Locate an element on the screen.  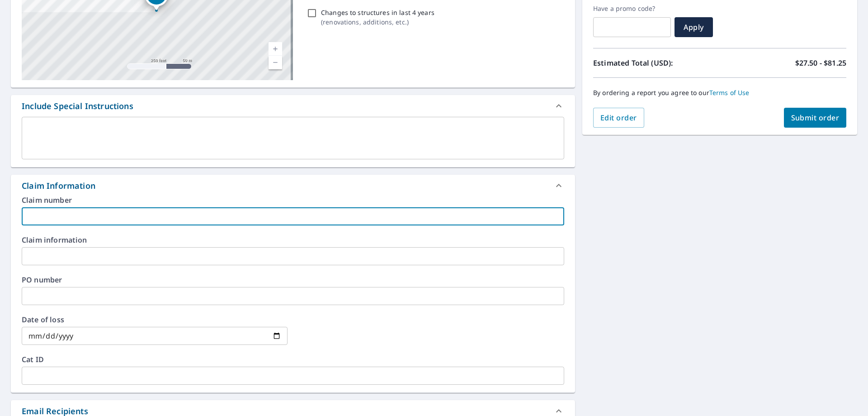
label: Claim information is located at coordinates (293, 240).